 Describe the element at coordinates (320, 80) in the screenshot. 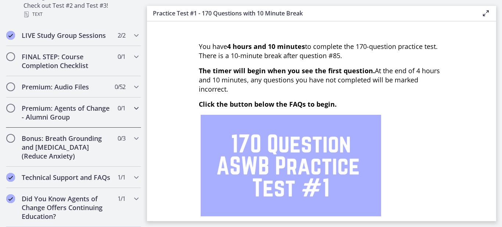

I see `span: At the end of 4 hours and 10 minutes, any questions you have not completed will be marked incorrect.` at that location.